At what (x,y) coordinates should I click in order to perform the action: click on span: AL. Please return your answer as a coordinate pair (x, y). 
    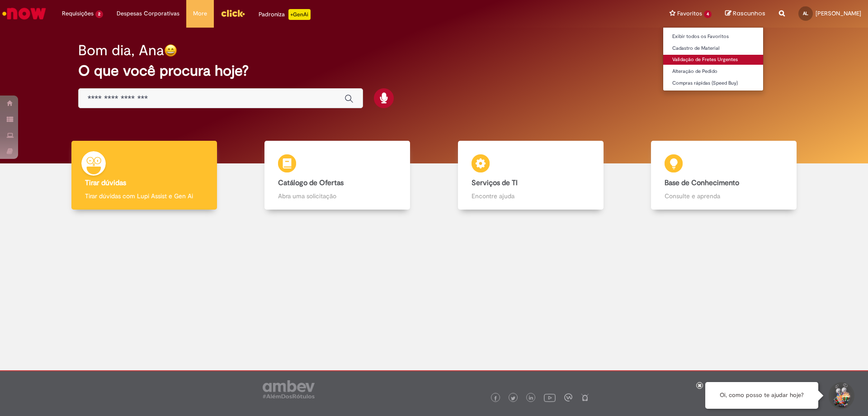
    Looking at the image, I should click on (806, 13).